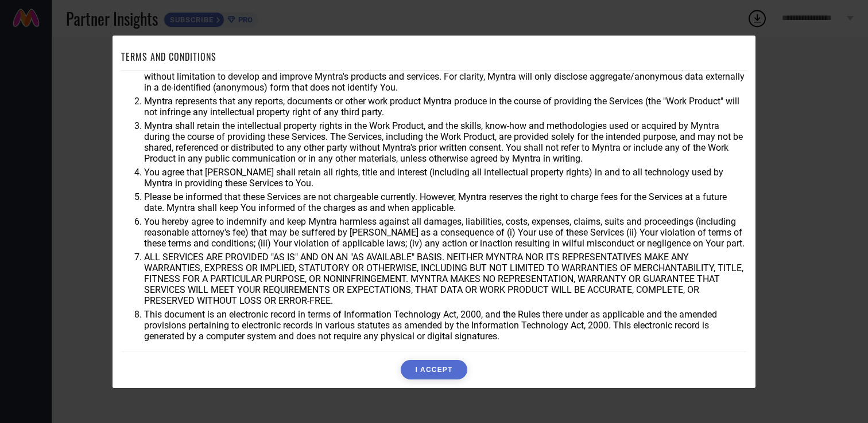 This screenshot has height=423, width=868. Describe the element at coordinates (445, 232) in the screenshot. I see `li: You hereby agree to indemnify and keep Myntra harmless against all damages, liabilities, costs, e...` at that location.